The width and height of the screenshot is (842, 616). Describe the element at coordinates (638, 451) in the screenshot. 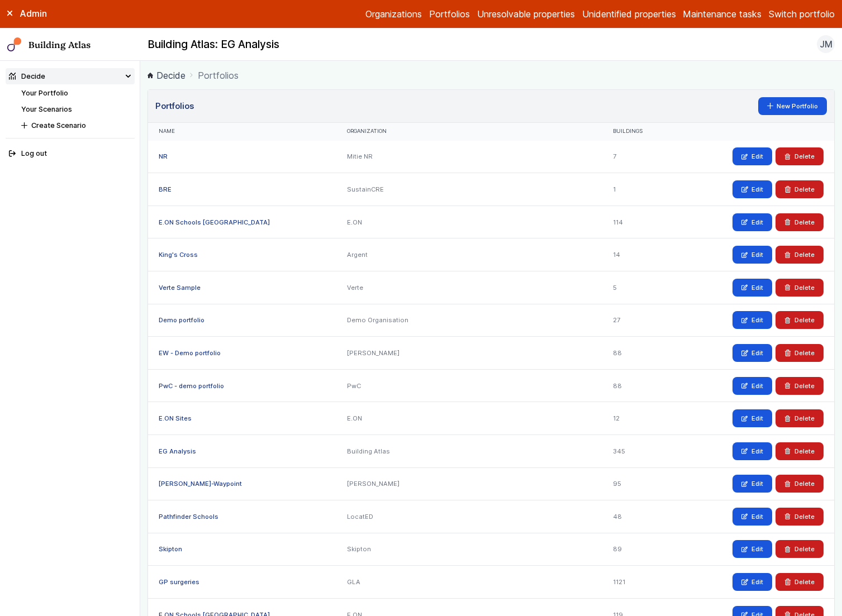

I see `div: 345` at that location.